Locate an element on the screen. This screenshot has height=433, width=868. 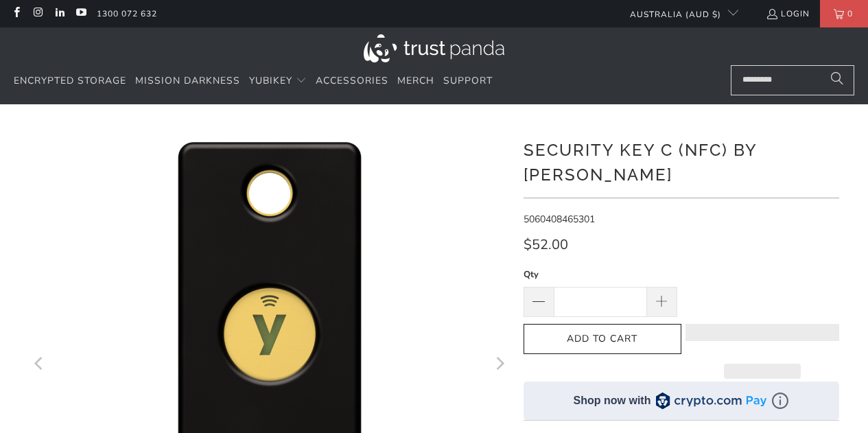
span: Merch is located at coordinates (416, 81).